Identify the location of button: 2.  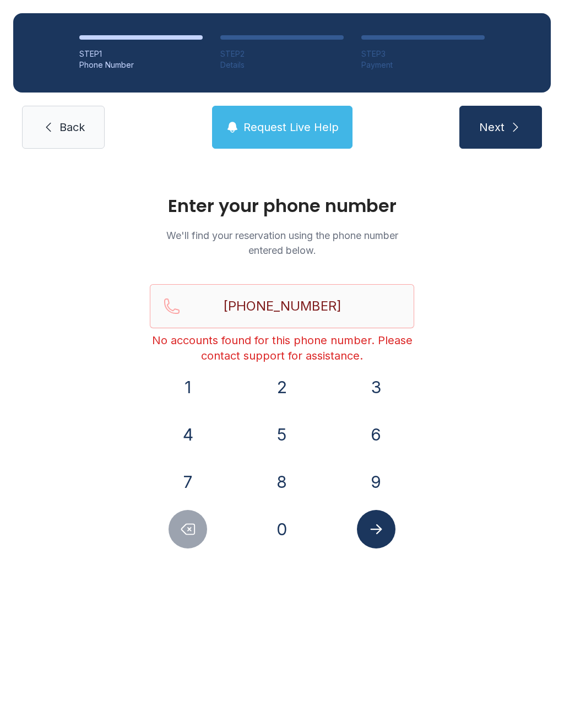
(282, 387).